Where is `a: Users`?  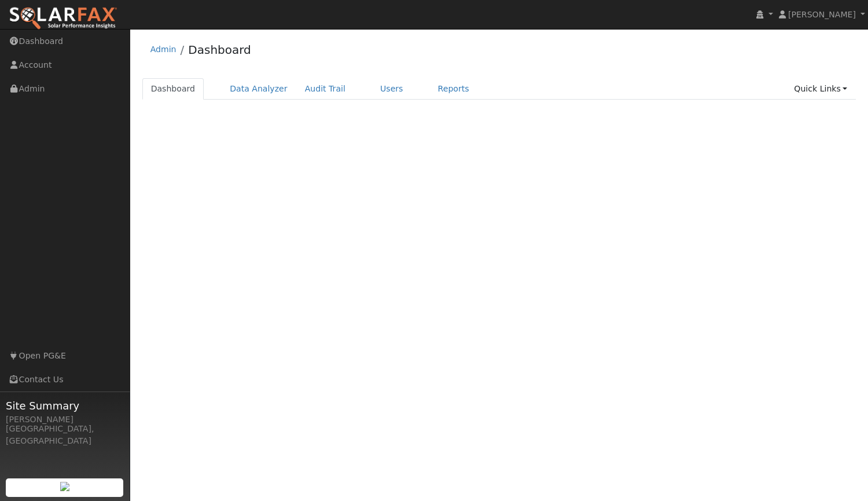
a: Users is located at coordinates (392, 88).